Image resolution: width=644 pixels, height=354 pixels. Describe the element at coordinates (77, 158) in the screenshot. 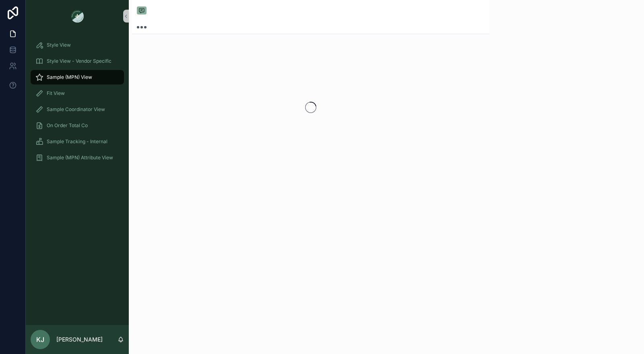

I see `a: Sample (MPN) Attribute View` at that location.